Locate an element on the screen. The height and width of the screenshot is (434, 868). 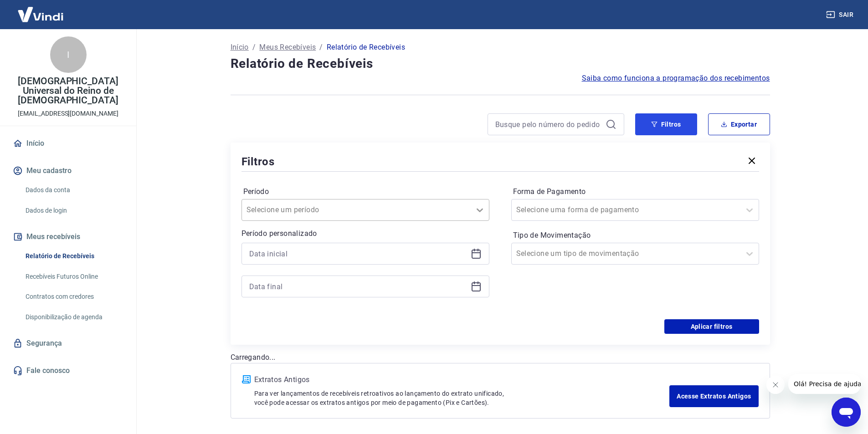
p: Relatório de Recebíveis is located at coordinates (366, 47).